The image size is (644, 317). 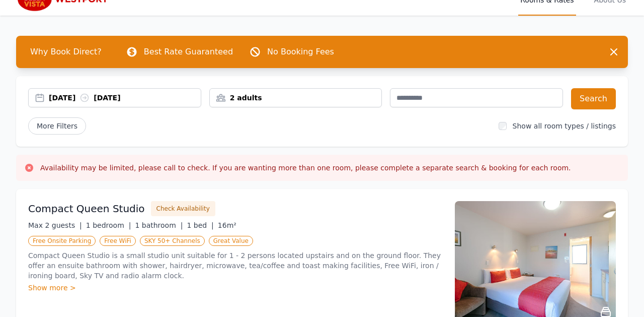 What do you see at coordinates (296, 98) in the screenshot?
I see `div: 2 adults` at bounding box center [296, 98].